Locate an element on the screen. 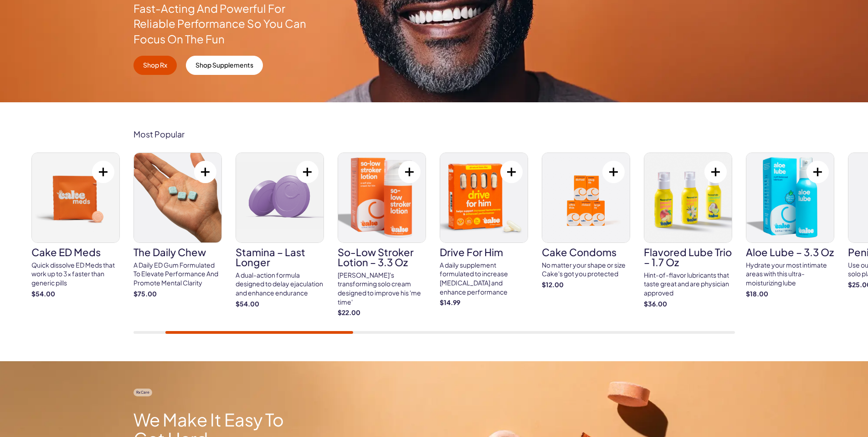 Image resolution: width=868 pixels, height=437 pixels. img: The Daily Chew is located at coordinates (178, 197).